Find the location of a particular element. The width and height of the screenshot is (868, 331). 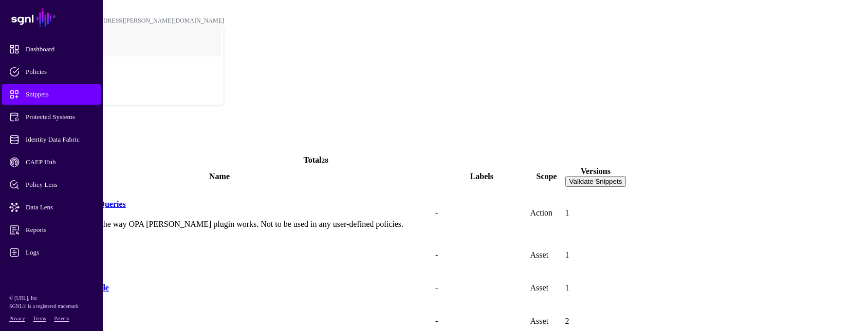

small: 28 is located at coordinates (324, 160).